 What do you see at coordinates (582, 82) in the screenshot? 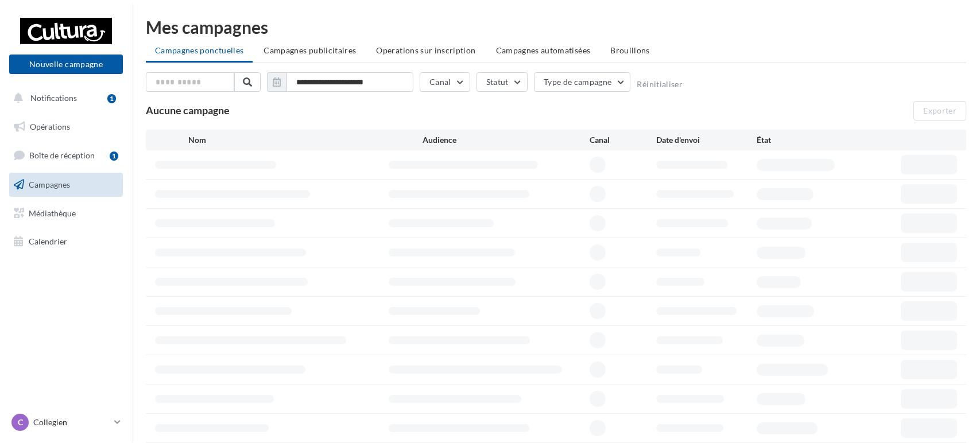
I see `button: Type de campagne` at bounding box center [582, 82].